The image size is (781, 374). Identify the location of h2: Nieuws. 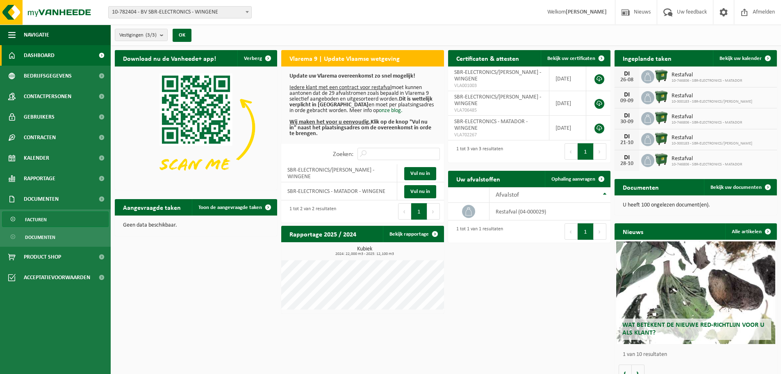
(633, 231).